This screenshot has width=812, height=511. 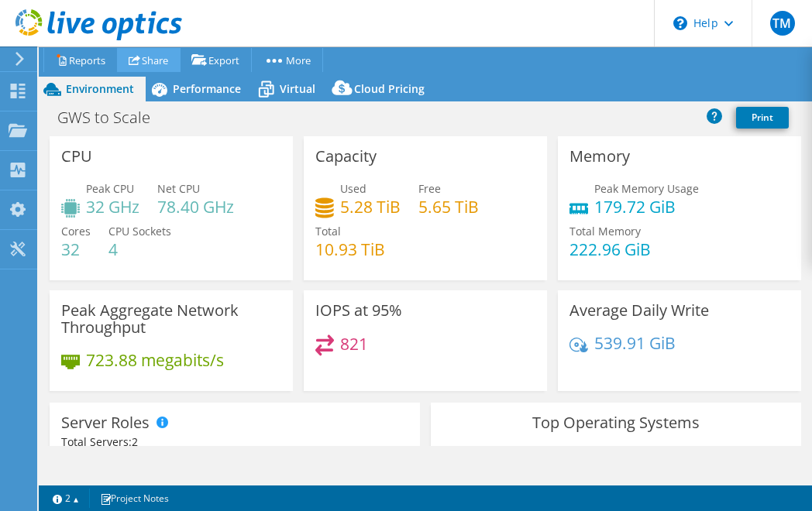 I want to click on h4: 821, so click(x=354, y=343).